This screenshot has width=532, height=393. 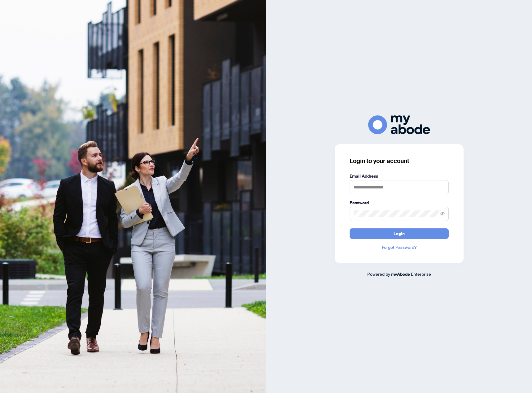 I want to click on h3: Login to your account, so click(x=399, y=161).